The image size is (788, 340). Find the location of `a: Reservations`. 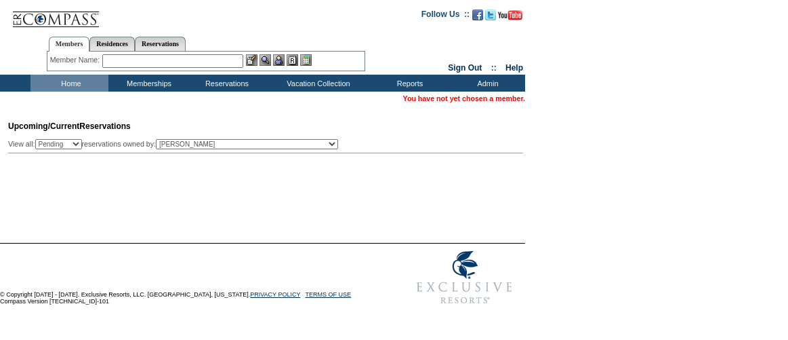

a: Reservations is located at coordinates (160, 43).